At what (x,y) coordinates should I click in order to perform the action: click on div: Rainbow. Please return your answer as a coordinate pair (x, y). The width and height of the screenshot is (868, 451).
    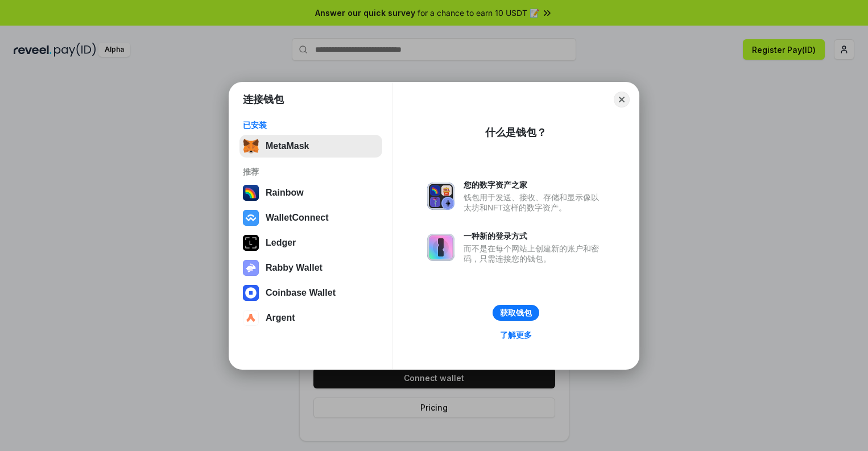
    Looking at the image, I should click on (285, 193).